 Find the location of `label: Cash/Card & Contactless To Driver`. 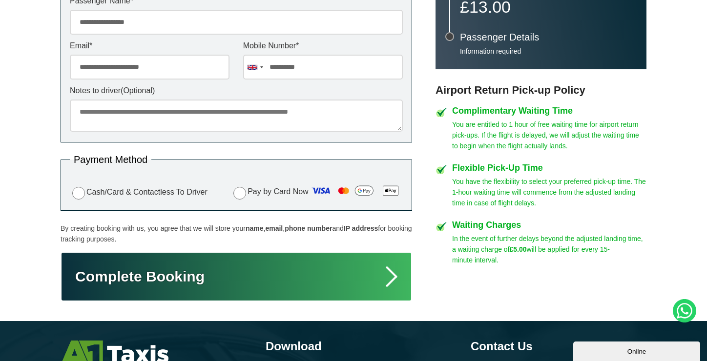

label: Cash/Card & Contactless To Driver is located at coordinates (139, 192).